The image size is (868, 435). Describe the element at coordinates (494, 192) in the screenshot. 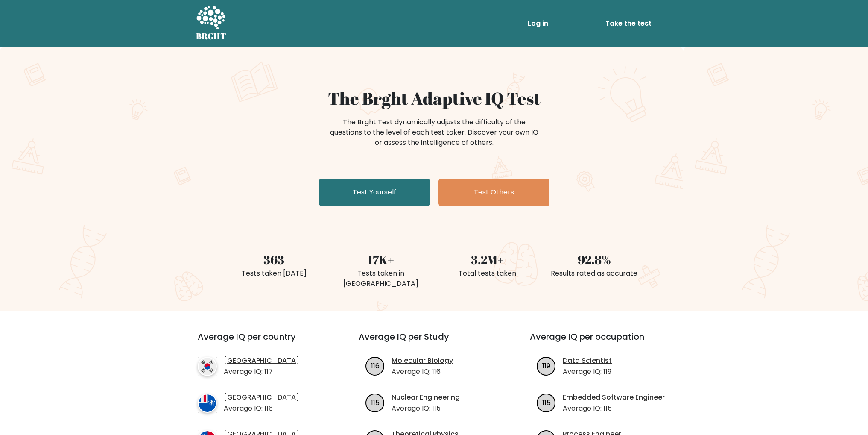

I see `a: Test Others` at that location.